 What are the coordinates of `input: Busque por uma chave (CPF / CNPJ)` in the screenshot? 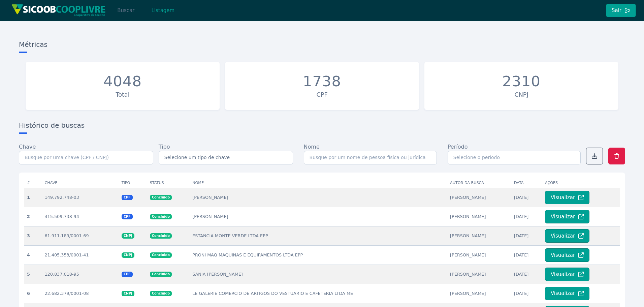 It's located at (86, 157).